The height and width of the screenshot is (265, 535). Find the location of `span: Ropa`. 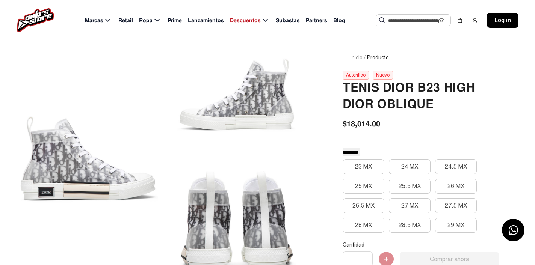

span: Ropa is located at coordinates (146, 20).